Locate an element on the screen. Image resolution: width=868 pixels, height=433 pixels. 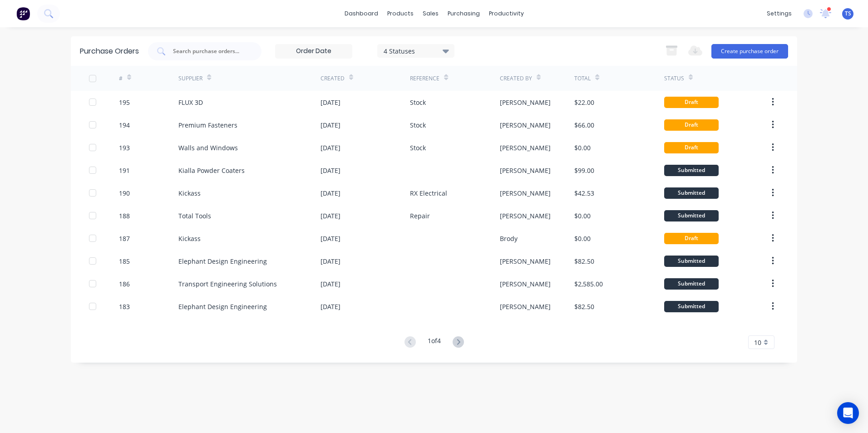
div: 194 is located at coordinates (125, 125).